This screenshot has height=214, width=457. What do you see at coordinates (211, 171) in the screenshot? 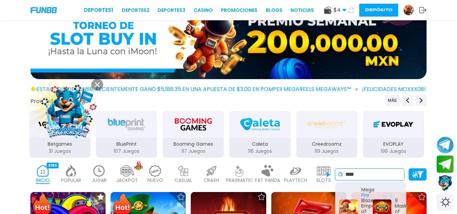
I see `img: crash_light.webp` at bounding box center [211, 171].